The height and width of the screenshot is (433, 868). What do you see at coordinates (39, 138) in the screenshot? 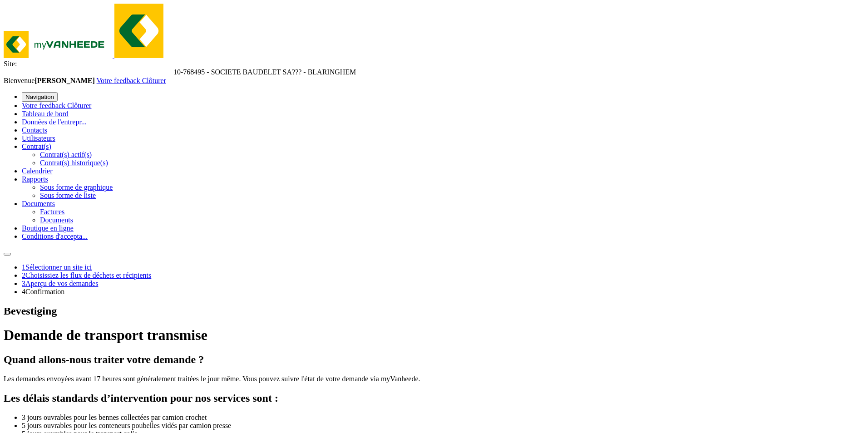
I see `a: Utilisateurs` at bounding box center [39, 138].